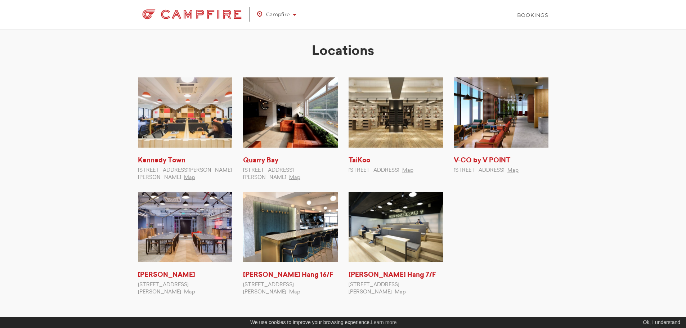  What do you see at coordinates (261, 161) in the screenshot?
I see `a: Quarry Bay` at bounding box center [261, 161].